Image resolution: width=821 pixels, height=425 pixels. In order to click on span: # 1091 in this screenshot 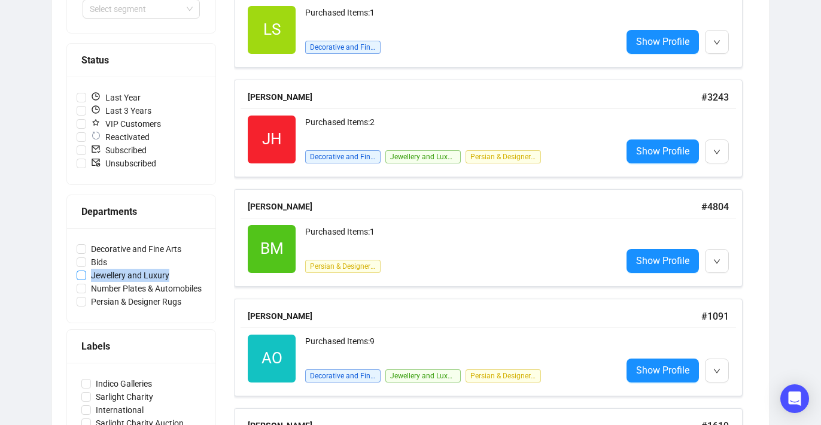, I will do `click(715, 316)`.